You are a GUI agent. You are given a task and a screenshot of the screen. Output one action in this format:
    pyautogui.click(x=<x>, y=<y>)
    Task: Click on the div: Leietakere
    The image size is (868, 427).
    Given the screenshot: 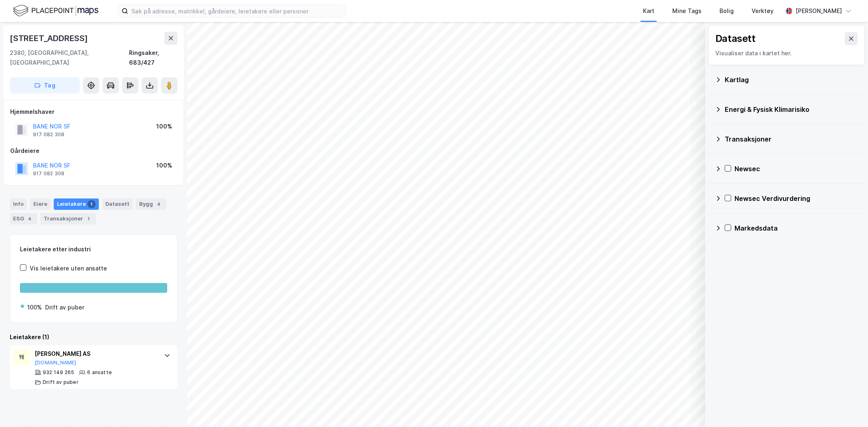 What is the action you would take?
    pyautogui.click(x=76, y=204)
    